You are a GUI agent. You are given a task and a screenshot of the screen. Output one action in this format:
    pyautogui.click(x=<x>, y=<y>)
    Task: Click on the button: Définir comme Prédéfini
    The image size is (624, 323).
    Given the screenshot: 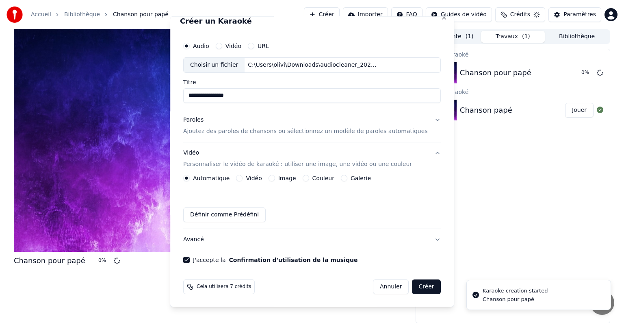 What is the action you would take?
    pyautogui.click(x=224, y=215)
    